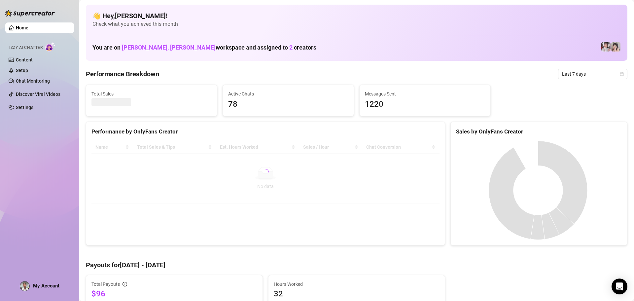 The image size is (634, 301). Describe the element at coordinates (30, 13) in the screenshot. I see `img: logo-BBDzfeDw.svg` at that location.